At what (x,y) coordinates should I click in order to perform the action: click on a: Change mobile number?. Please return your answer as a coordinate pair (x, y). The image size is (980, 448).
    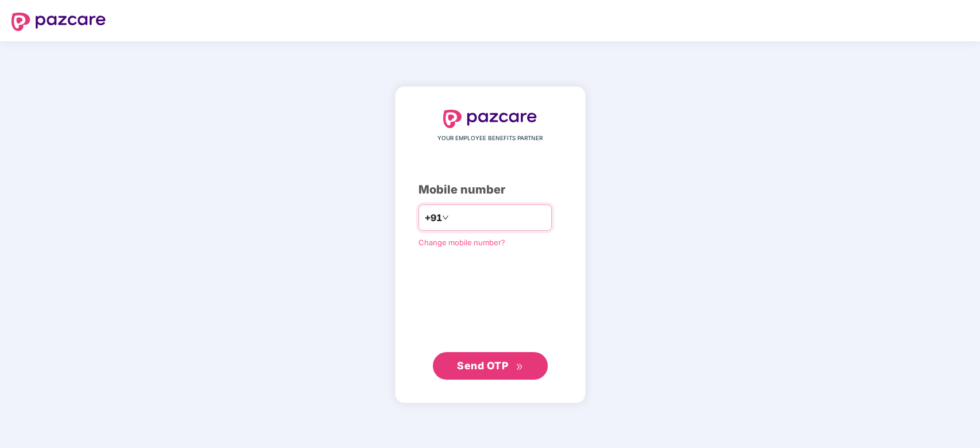
    Looking at the image, I should click on (461, 242).